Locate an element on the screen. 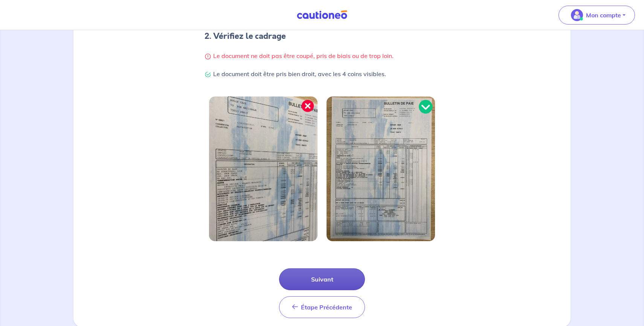  p: Le document ne doit pas être coupé, pris de biais ou de trop loin. is located at coordinates (322, 56).